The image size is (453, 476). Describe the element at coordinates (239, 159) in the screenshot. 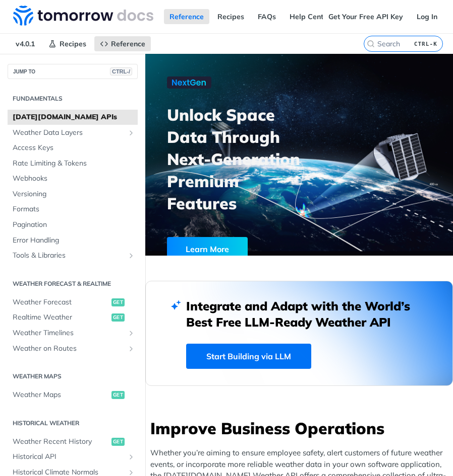

I see `h3: Unlock Space Data Through Next-Generation Premium Features` at that location.